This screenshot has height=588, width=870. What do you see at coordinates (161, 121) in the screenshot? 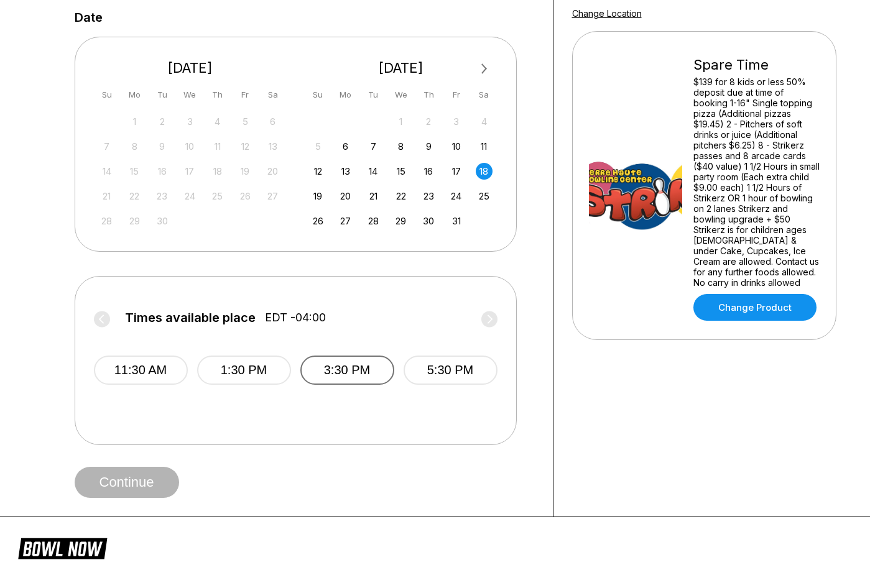
I see `div: Not available Tuesday, September 2nd, 2025` at bounding box center [161, 121].